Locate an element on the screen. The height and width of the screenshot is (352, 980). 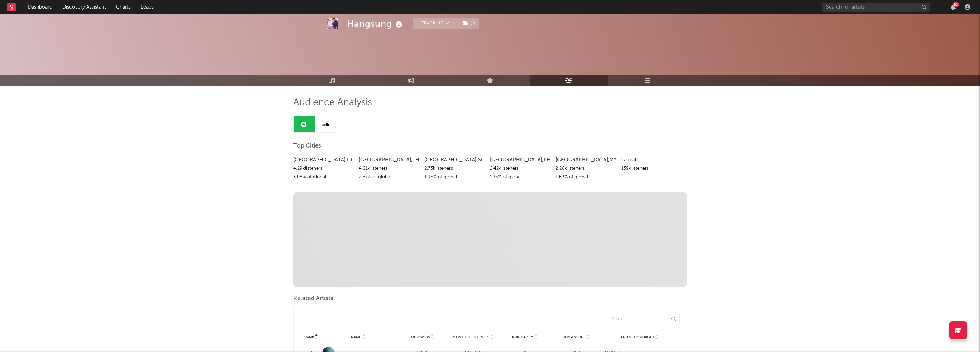
span: Followers is located at coordinates (419, 337).